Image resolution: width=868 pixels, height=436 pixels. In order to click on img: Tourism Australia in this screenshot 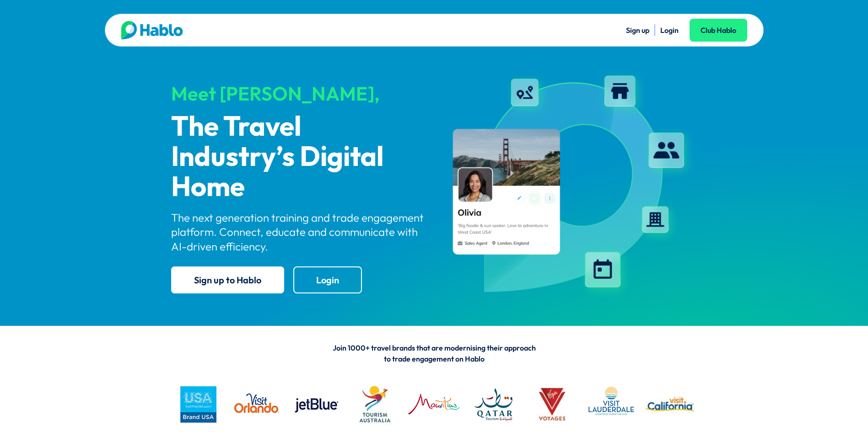, I will do `click(375, 404)`.